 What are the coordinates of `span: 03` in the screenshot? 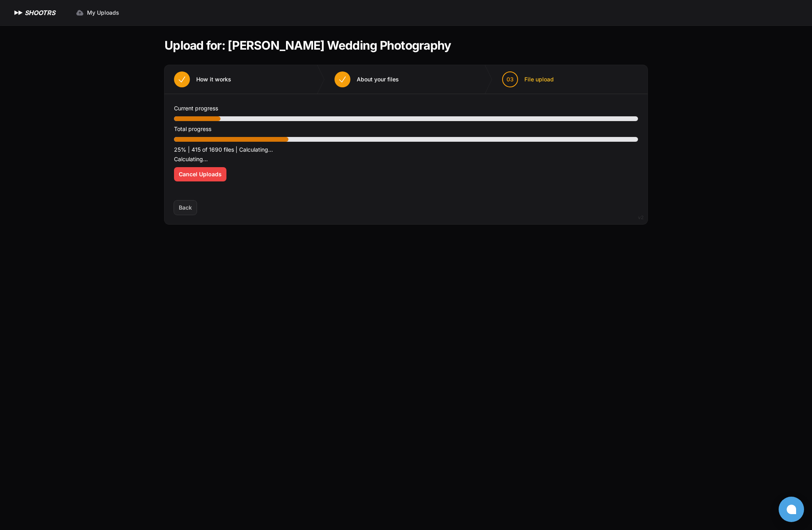 It's located at (510, 80).